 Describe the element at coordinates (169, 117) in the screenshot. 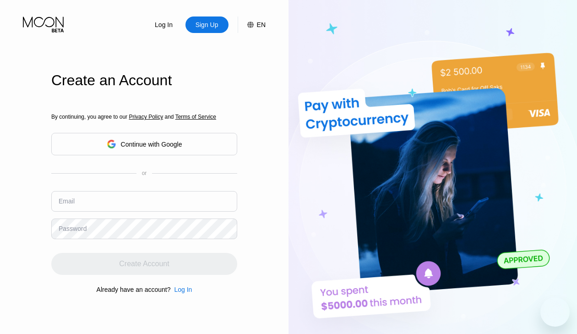

I see `span: and` at that location.